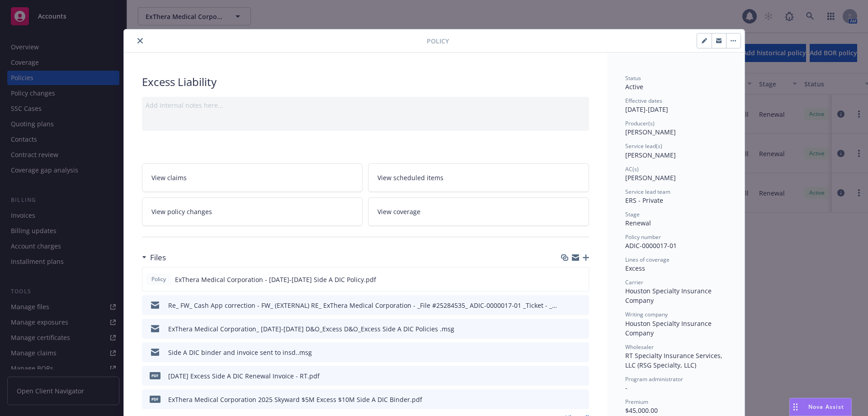  What do you see at coordinates (158, 258) in the screenshot?
I see `h3: Files` at bounding box center [158, 258].